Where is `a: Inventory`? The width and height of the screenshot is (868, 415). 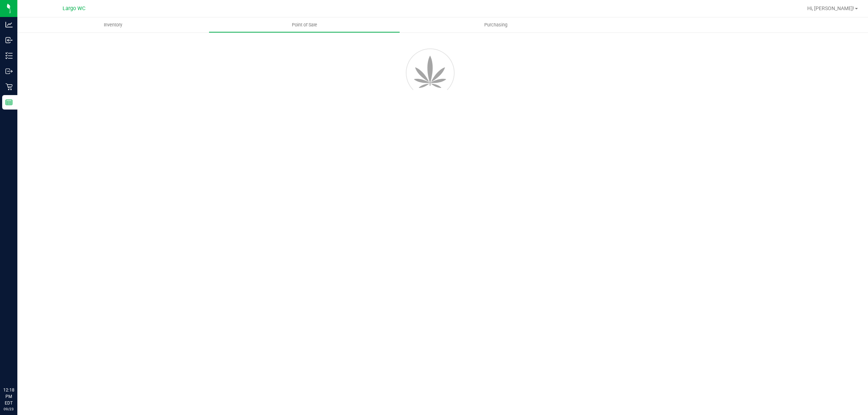
a: Inventory is located at coordinates (113, 25).